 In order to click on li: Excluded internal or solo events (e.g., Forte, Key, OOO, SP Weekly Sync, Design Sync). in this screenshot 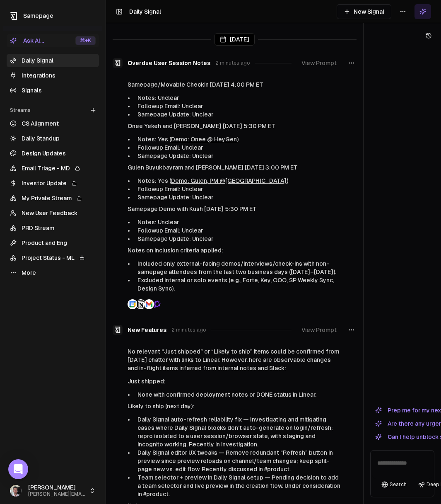, I will do `click(237, 284)`.